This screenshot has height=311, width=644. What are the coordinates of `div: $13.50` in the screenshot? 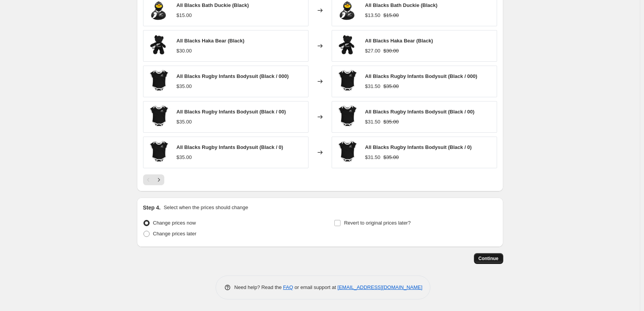 It's located at (373, 15).